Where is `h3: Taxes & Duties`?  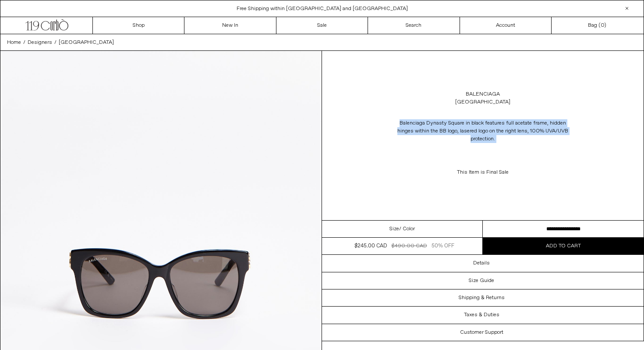
h3: Taxes & Duties is located at coordinates (482, 315).